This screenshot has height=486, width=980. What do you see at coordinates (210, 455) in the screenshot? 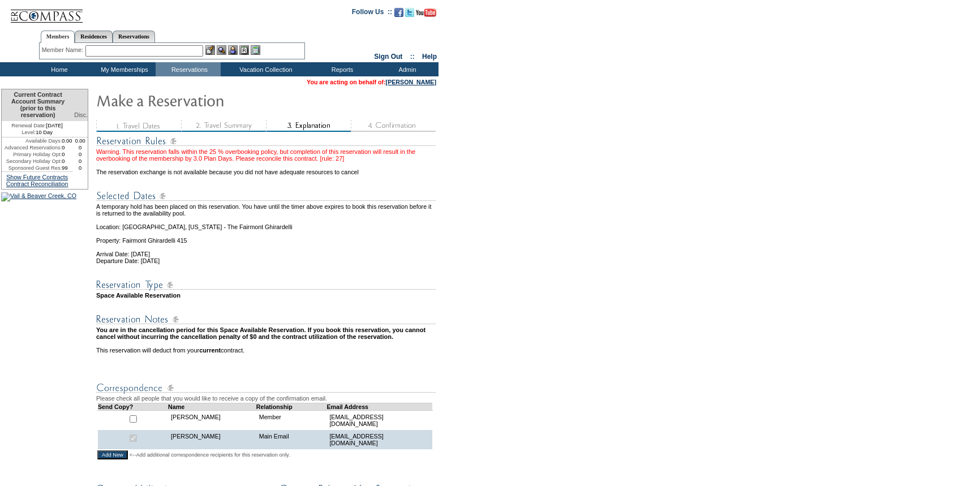
I see `span: <--Add additional correspondence recipients for this reservation only.` at bounding box center [210, 455].